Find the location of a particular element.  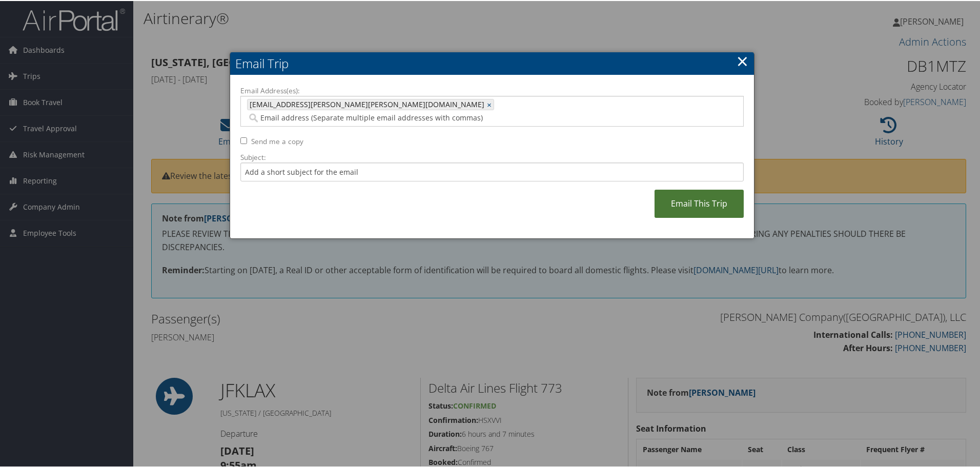

label: Email Address(es): is located at coordinates (492, 89).